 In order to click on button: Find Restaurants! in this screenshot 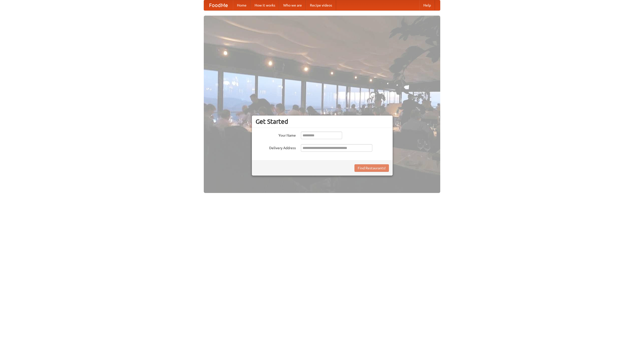, I will do `click(372, 168)`.